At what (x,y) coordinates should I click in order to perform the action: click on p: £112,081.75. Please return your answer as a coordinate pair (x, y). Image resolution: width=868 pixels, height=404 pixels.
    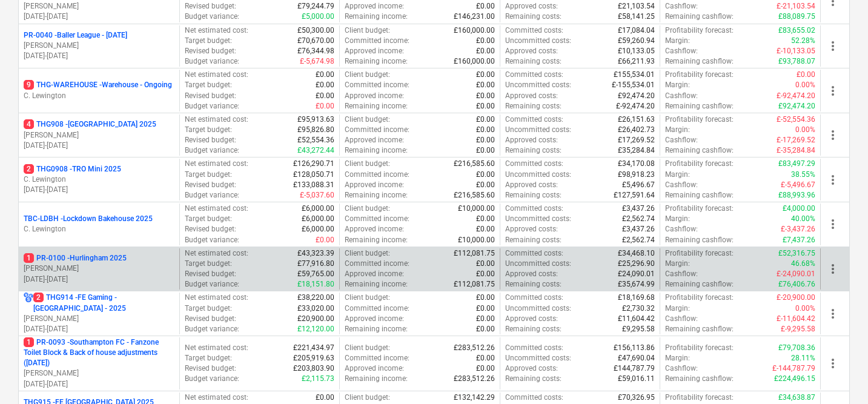
    Looking at the image, I should click on (474, 253).